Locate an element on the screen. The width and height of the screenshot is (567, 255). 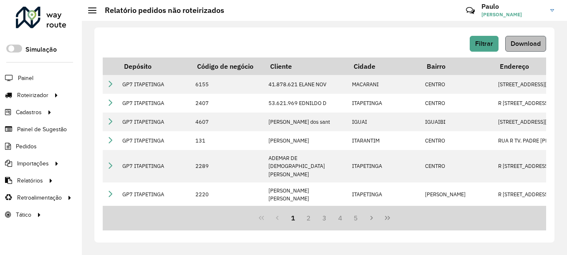
span: Painel de Sugestão is located at coordinates (42, 129).